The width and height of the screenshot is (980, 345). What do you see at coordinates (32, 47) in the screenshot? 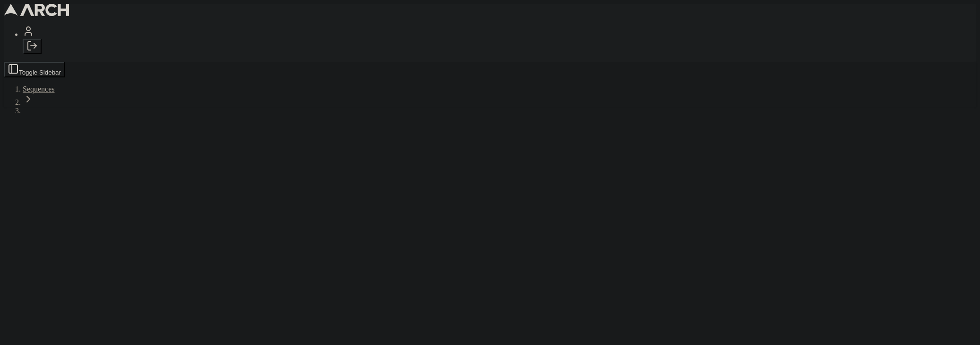
I see `button: Log out` at bounding box center [32, 47].